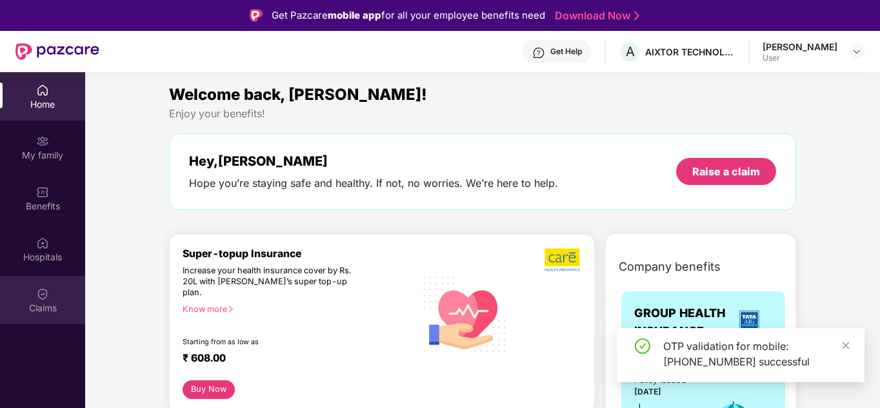 Image resolution: width=880 pixels, height=408 pixels. Describe the element at coordinates (643, 346) in the screenshot. I see `span: check-circle` at that location.